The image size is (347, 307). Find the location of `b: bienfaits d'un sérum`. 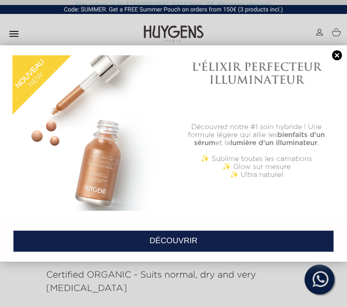

b: bienfaits d'un sérum is located at coordinates (259, 139).